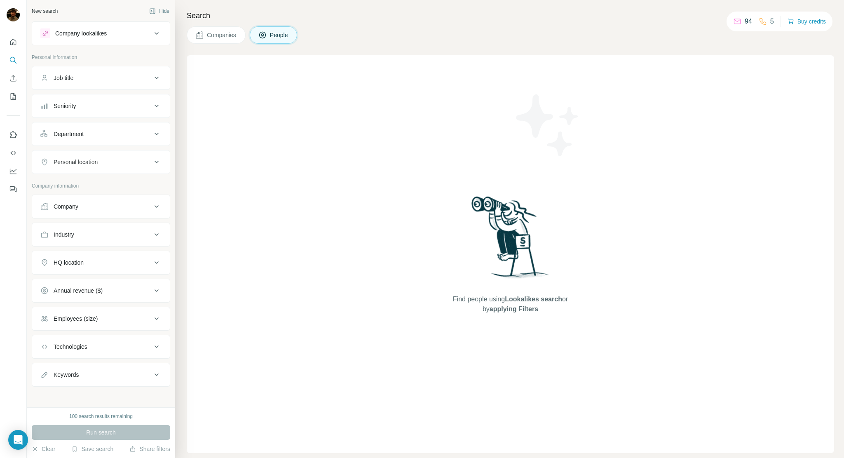 This screenshot has width=844, height=458. What do you see at coordinates (514, 309) in the screenshot?
I see `span: applying Filters` at bounding box center [514, 309].